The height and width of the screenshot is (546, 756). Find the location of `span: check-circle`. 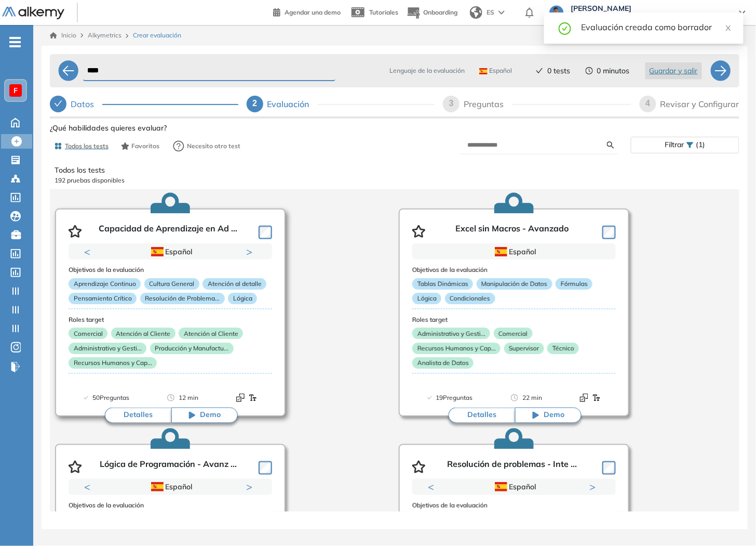

span: check-circle is located at coordinates (565, 27).